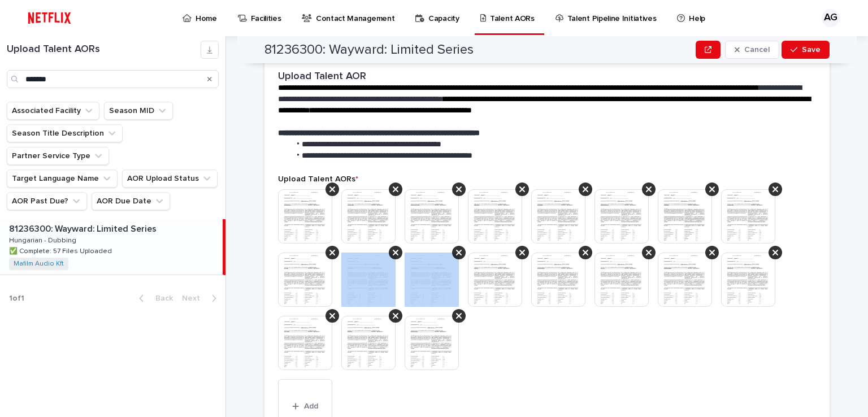 The width and height of the screenshot is (868, 417). What do you see at coordinates (756, 50) in the screenshot?
I see `span: Cancel` at bounding box center [756, 50].